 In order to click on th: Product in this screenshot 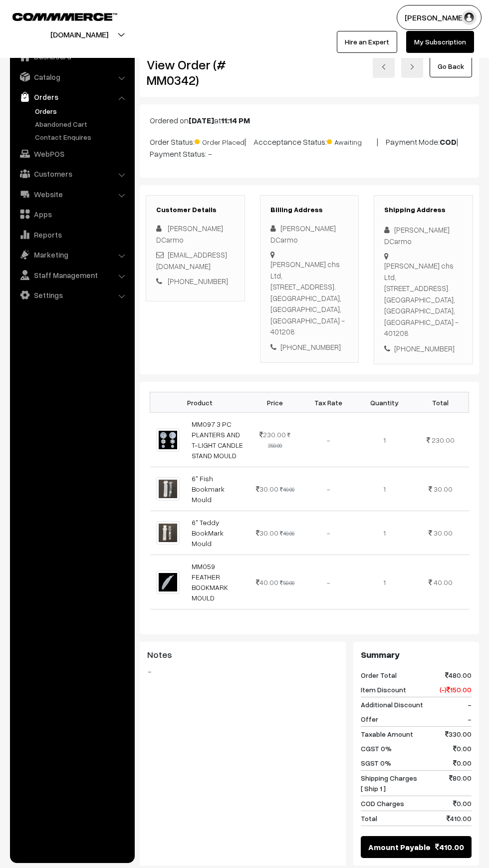, I will do `click(200, 402)`.